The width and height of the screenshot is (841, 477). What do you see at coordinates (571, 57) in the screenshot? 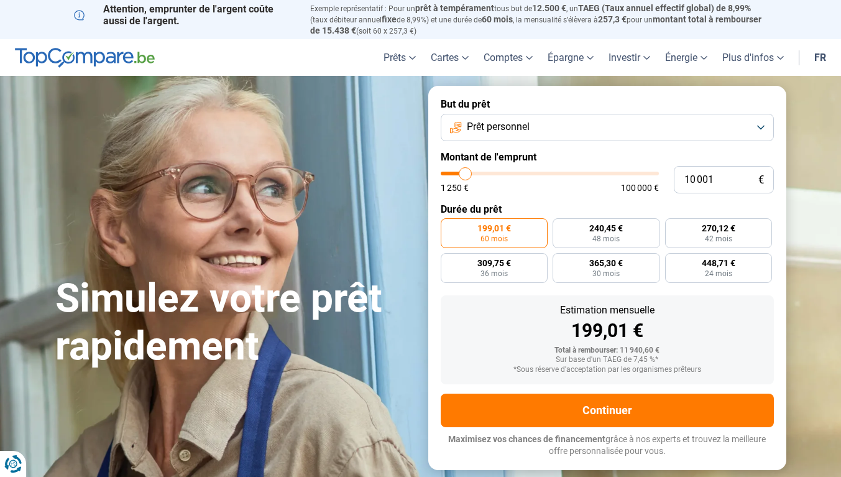
I see `a: Épargne` at bounding box center [571, 57].